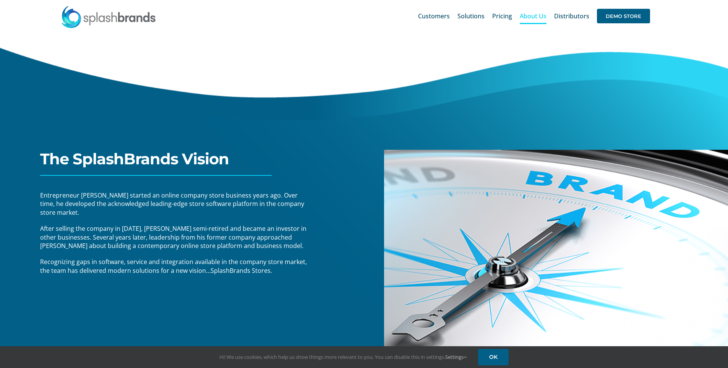 The width and height of the screenshot is (728, 368). I want to click on span: About Us, so click(533, 16).